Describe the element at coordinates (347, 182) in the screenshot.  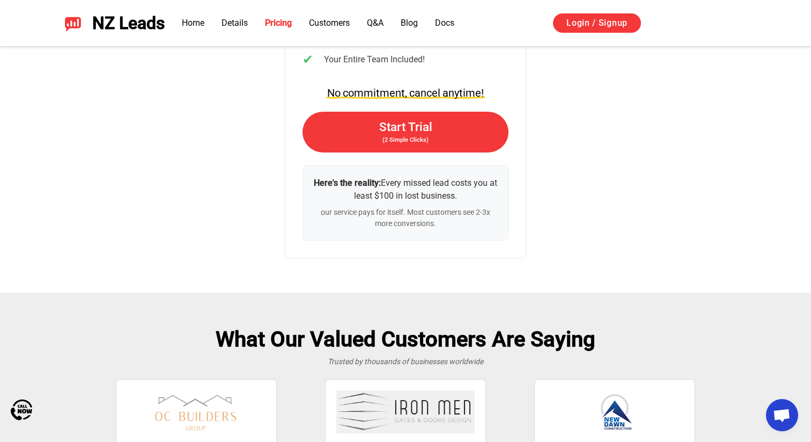
I see `strong: Here's the reality:` at that location.